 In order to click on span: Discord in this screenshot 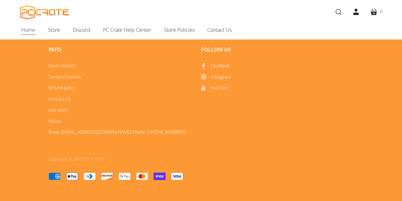, I will do `click(81, 30)`.